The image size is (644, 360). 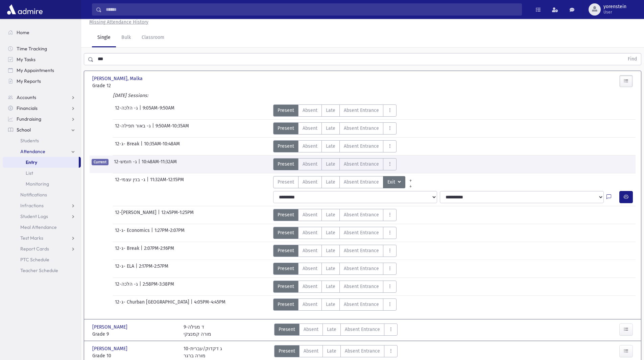 I want to click on span: Test Marks, so click(x=32, y=238).